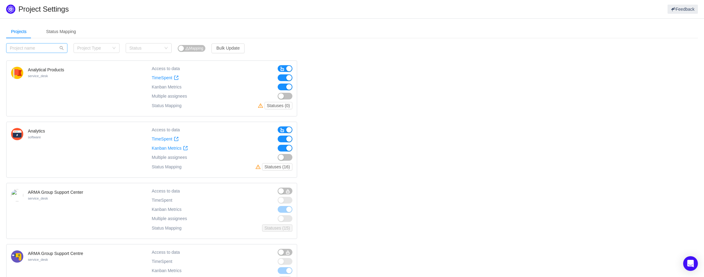 This screenshot has height=277, width=704. I want to click on h4: ARMA Group Support Center, so click(55, 192).